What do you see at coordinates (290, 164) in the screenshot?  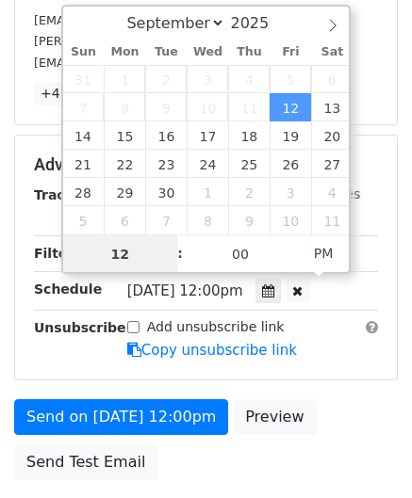 I see `span: September 26, 2025` at bounding box center [290, 164].